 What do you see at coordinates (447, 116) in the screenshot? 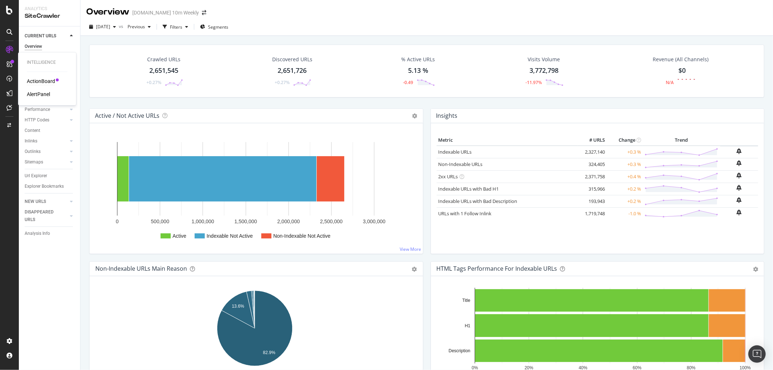
I see `h4: Insights` at bounding box center [447, 116].